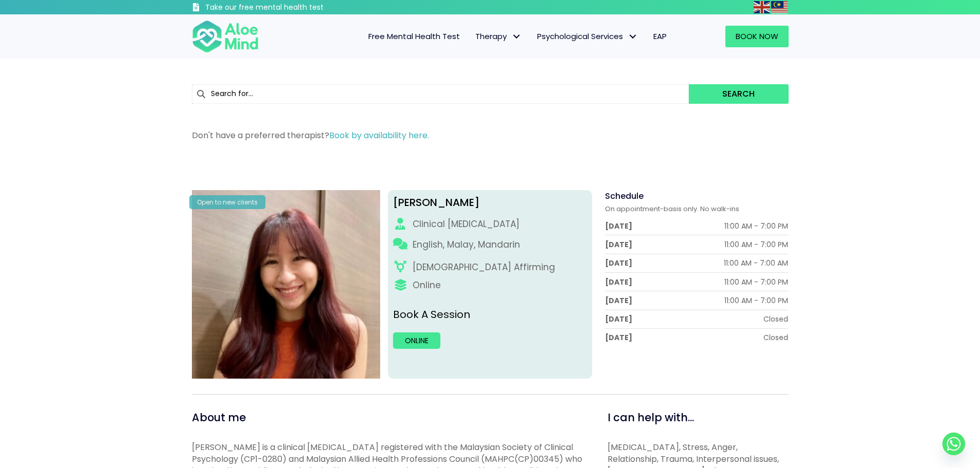 This screenshot has width=980, height=468. I want to click on img: ms, so click(779, 7).